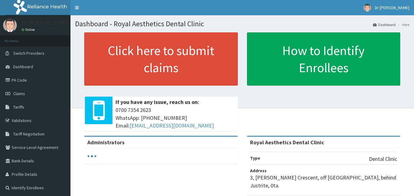  What do you see at coordinates (258, 171) in the screenshot?
I see `b: Address` at bounding box center [258, 171].